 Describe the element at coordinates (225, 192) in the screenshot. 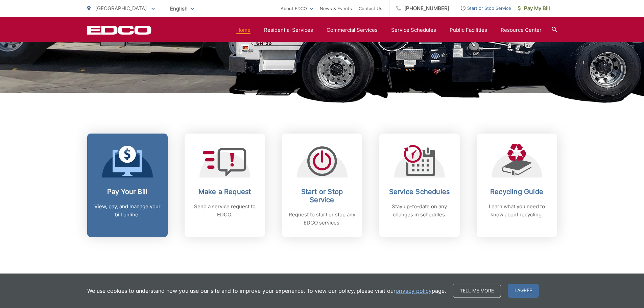

I see `h2: Make a Request` at that location.